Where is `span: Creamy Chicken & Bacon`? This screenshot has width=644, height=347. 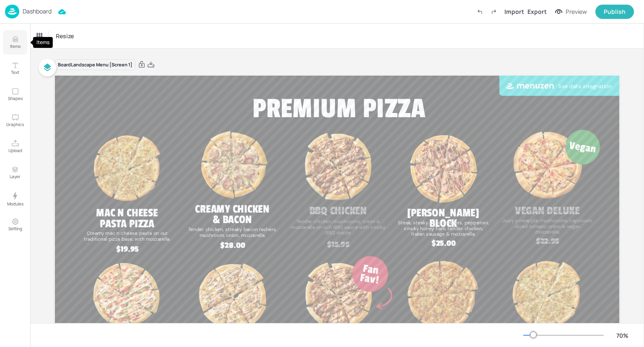 span: Creamy Chicken & Bacon is located at coordinates (232, 214).